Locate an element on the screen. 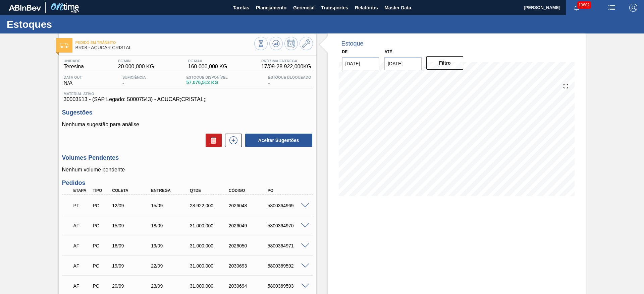 This screenshot has height=294, width=644. div: Qtde is located at coordinates (210, 191).